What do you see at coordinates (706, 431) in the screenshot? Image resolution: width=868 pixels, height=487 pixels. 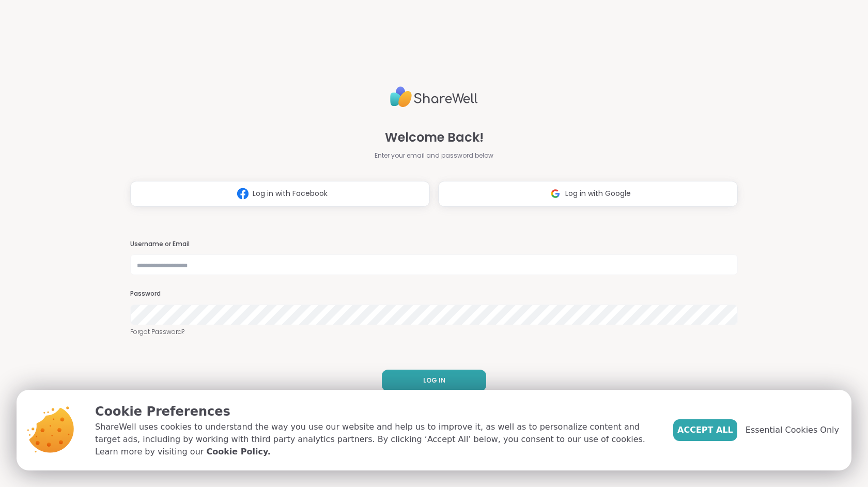 I see `button: Accept All` at bounding box center [706, 431].